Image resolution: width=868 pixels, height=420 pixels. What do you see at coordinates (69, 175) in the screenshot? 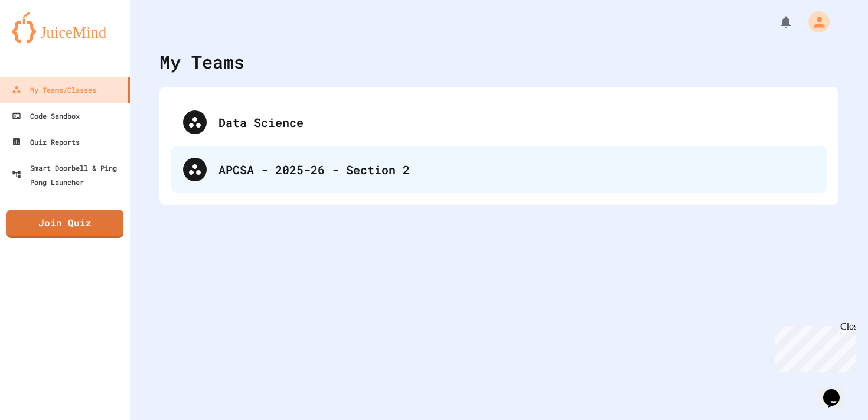
I see `div: Smart Doorbell & Ping Pong Launcher` at bounding box center [69, 175].